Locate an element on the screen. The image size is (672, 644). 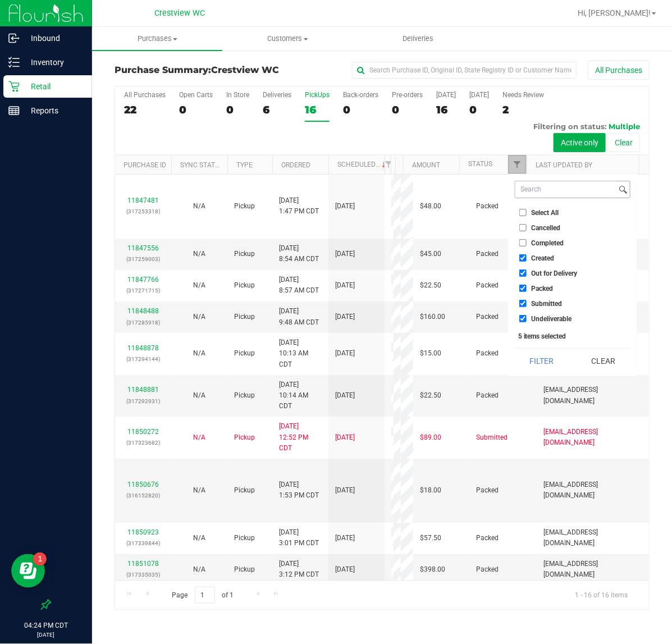
inline-svg: Inbound is located at coordinates (14, 38).